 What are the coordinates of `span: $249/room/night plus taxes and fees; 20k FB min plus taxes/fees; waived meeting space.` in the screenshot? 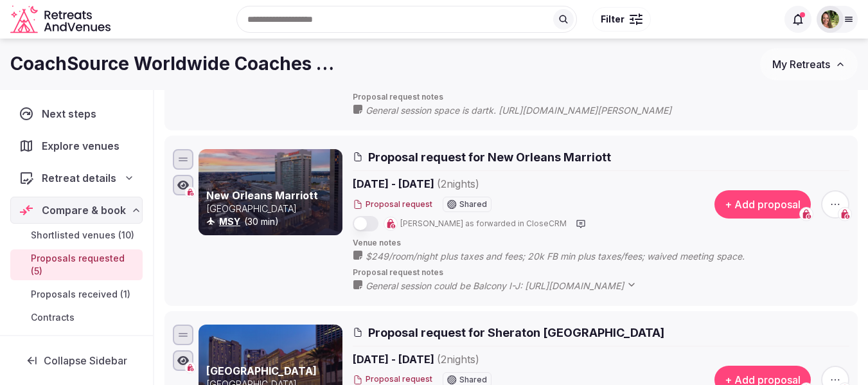 It's located at (567, 256).